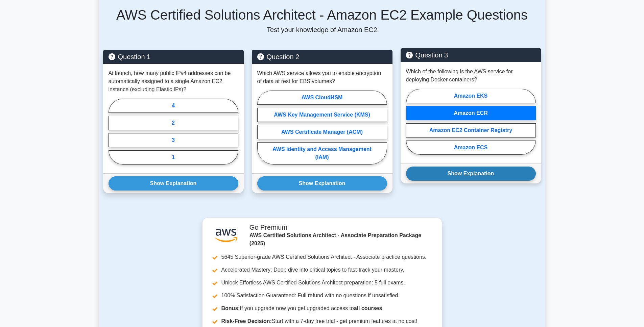 This screenshot has width=644, height=327. I want to click on label: Amazon EC2 Container Registry, so click(471, 130).